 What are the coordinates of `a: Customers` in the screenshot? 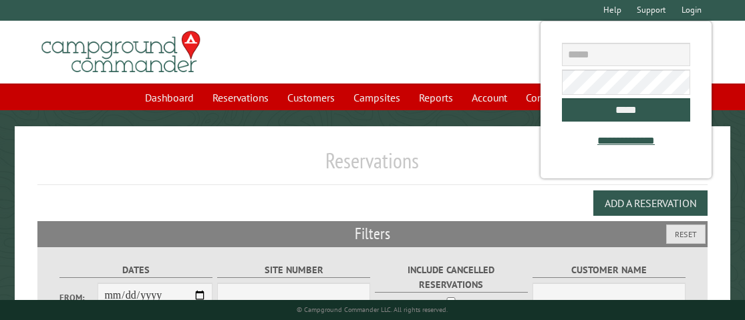 It's located at (311, 98).